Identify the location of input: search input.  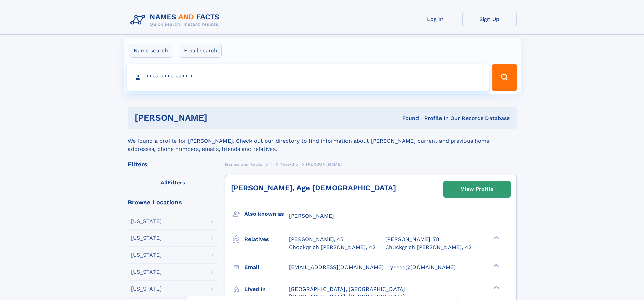
(308, 78).